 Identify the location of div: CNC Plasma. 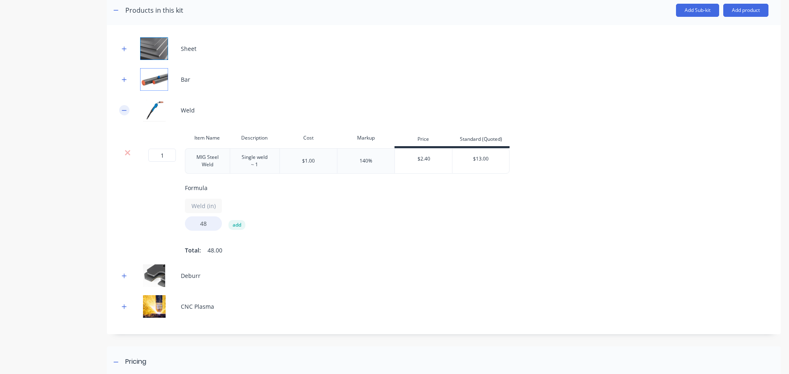
(197, 307).